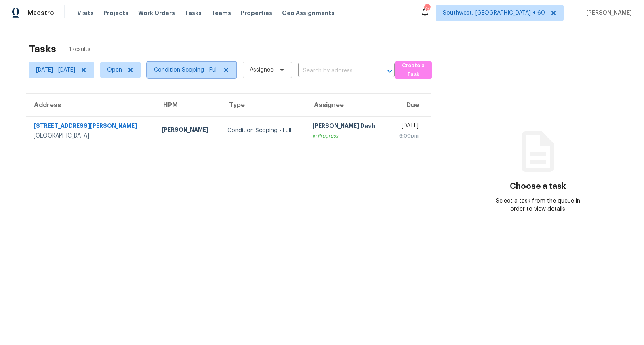 This screenshot has height=345, width=644. What do you see at coordinates (263, 130) in the screenshot?
I see `div: Condition Scoping - Full` at bounding box center [263, 130].